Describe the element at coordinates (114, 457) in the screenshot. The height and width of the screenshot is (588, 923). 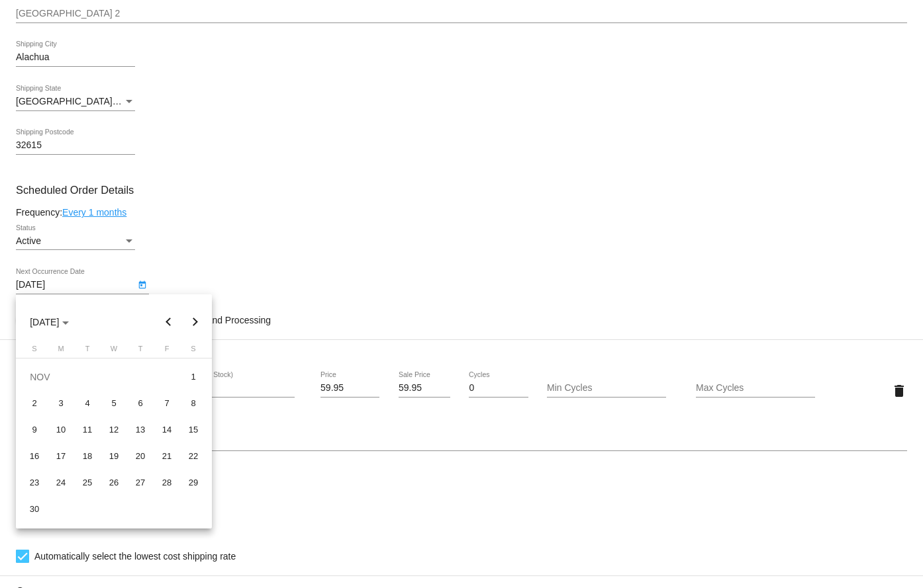
I see `div: 19` at that location.